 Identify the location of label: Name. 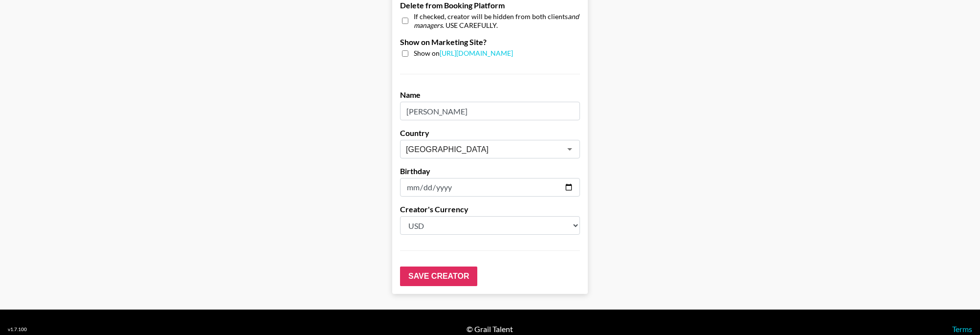
(490, 95).